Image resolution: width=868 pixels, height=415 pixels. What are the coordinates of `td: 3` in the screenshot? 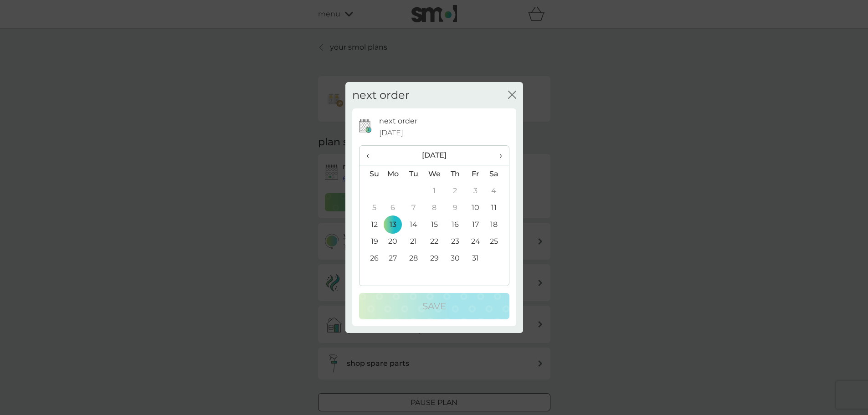 It's located at (475, 191).